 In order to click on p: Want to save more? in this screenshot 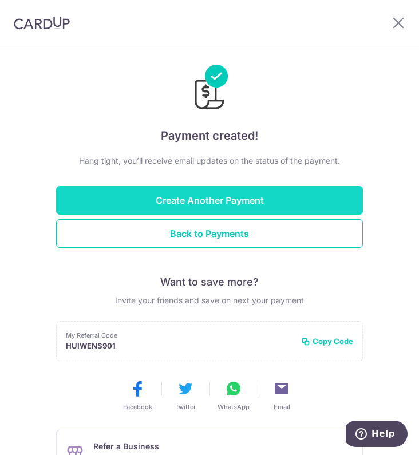, I will do `click(209, 282)`.